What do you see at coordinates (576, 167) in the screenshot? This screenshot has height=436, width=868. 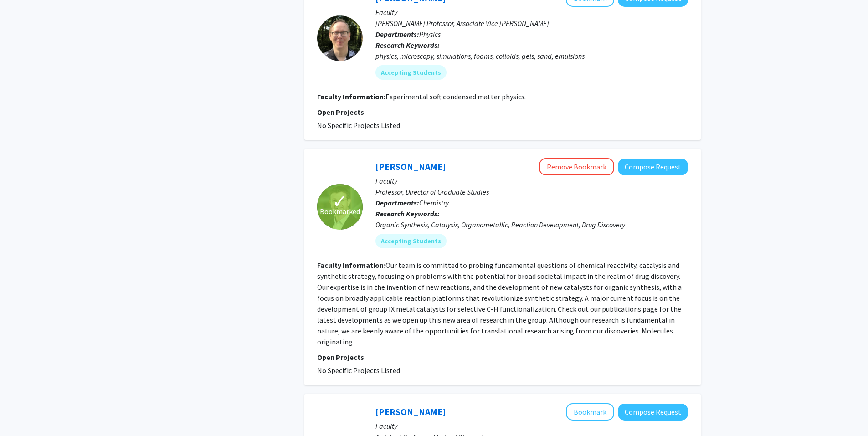 I see `button: Remove Bookmark` at bounding box center [576, 167].